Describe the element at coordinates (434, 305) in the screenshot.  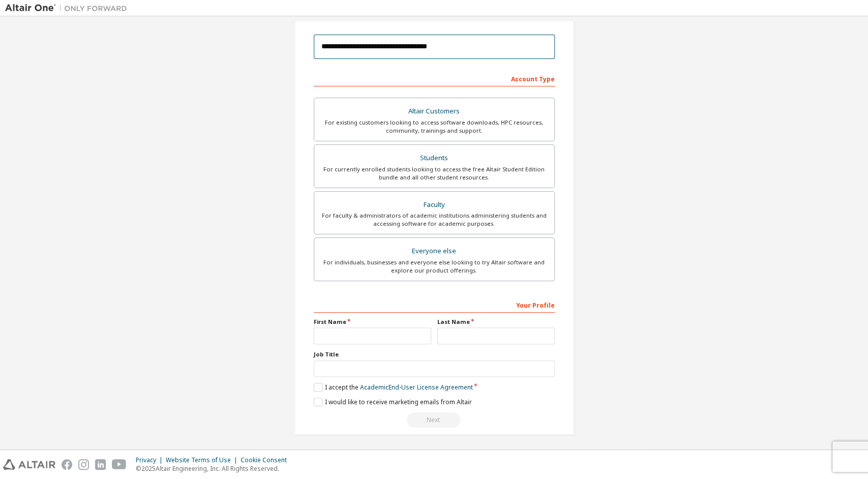
I see `div: Your Profile` at that location.